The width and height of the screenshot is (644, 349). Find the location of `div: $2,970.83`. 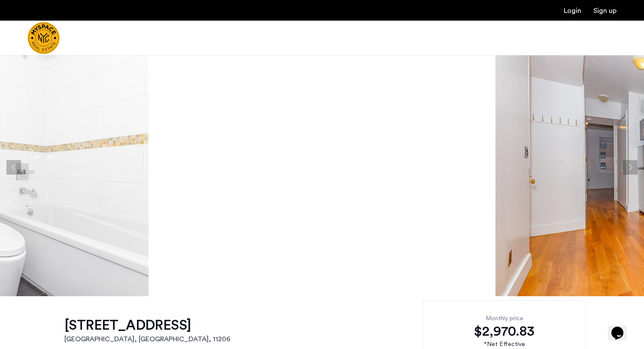

div: $2,970.83 is located at coordinates (505, 332).